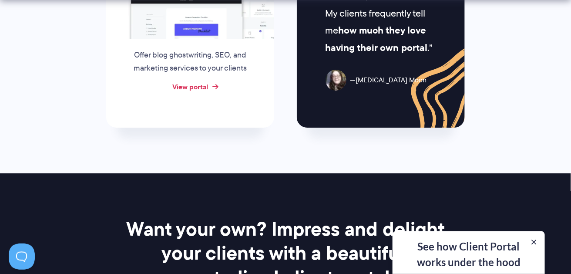 The width and height of the screenshot is (571, 274). I want to click on p: Offer blog ghostwriting, SEO, and marketing services to your clients, so click(190, 62).